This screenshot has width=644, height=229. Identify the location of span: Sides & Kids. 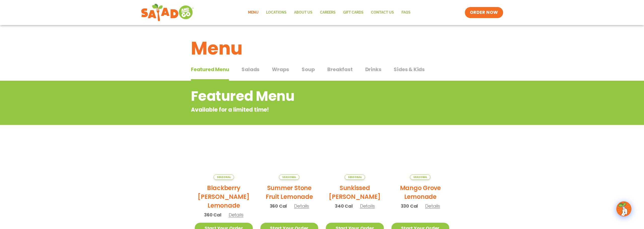
(409, 69).